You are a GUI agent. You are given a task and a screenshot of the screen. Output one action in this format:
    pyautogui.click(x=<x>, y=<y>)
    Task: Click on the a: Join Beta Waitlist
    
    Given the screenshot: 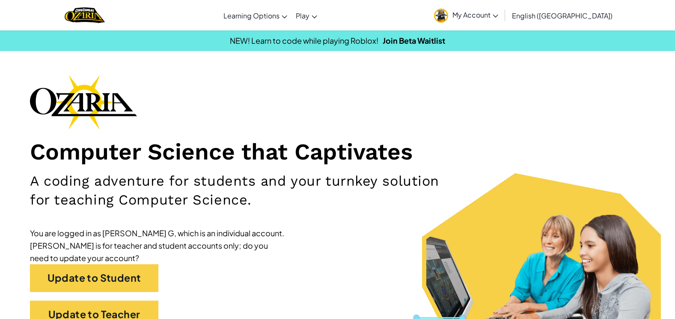 What is the action you would take?
    pyautogui.click(x=414, y=40)
    